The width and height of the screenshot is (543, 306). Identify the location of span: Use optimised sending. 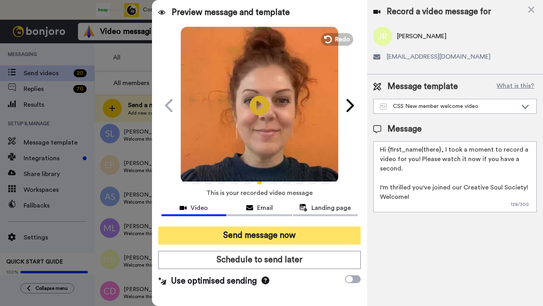
(214, 281).